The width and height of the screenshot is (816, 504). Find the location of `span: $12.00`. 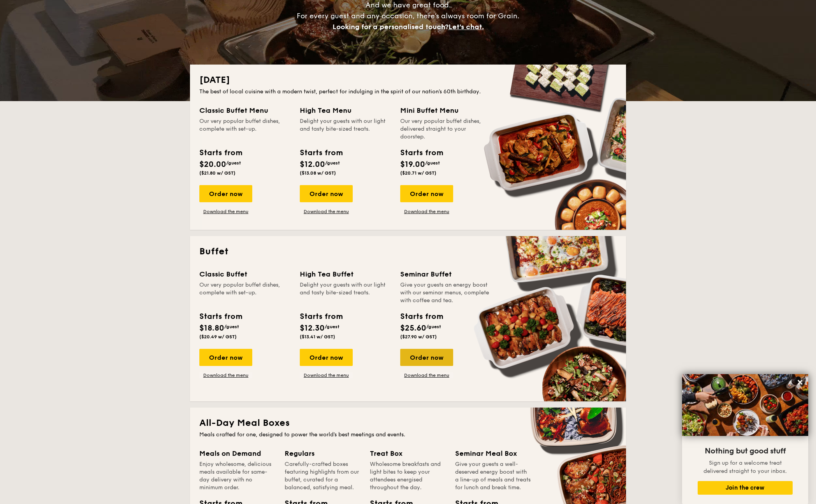

span: $12.00 is located at coordinates (312, 164).